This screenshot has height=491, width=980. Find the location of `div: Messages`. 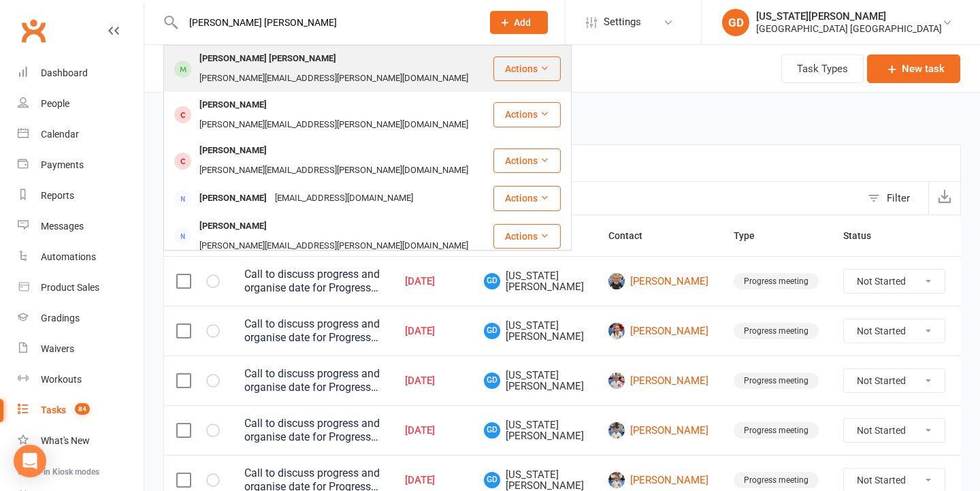

div: Messages is located at coordinates (62, 226).